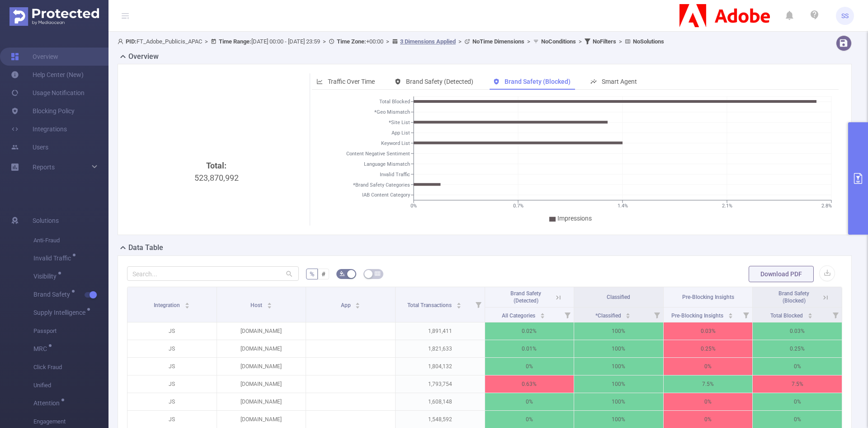 The image size is (868, 428). Describe the element at coordinates (257, 305) in the screenshot. I see `span: Host` at that location.